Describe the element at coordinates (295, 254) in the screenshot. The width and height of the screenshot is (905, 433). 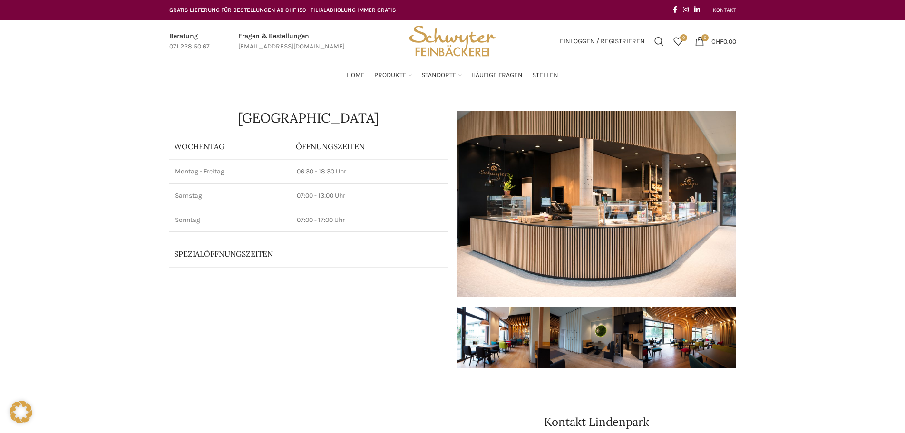
I see `p: Spezialöffnungszeiten` at that location.